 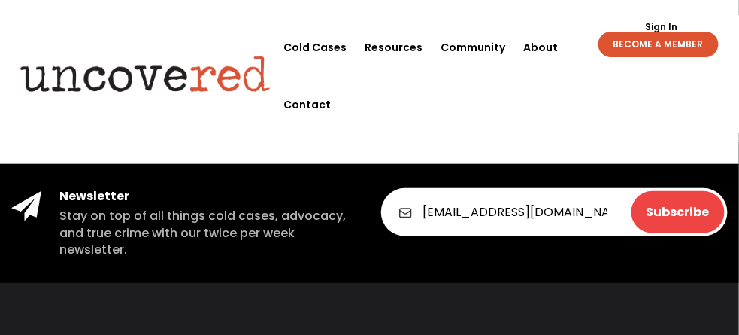 I want to click on a: Resources, so click(x=393, y=47).